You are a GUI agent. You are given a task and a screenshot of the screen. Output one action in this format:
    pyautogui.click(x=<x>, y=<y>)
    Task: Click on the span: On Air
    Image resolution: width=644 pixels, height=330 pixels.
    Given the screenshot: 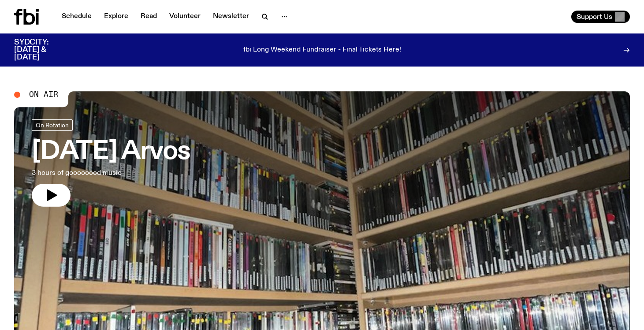 What is the action you would take?
    pyautogui.click(x=44, y=95)
    